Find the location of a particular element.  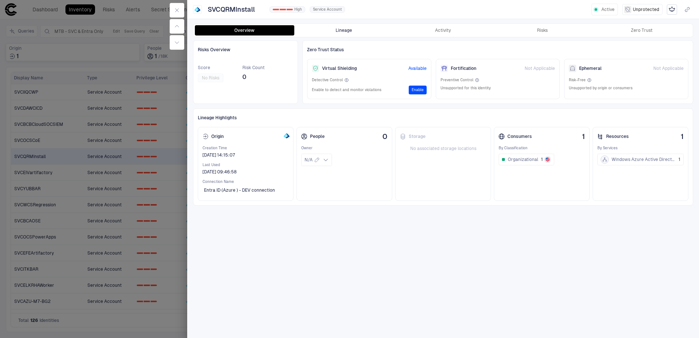

div: 7/26/2025 13:46:58 (GMT+00:00 UTC) is located at coordinates (219, 172).